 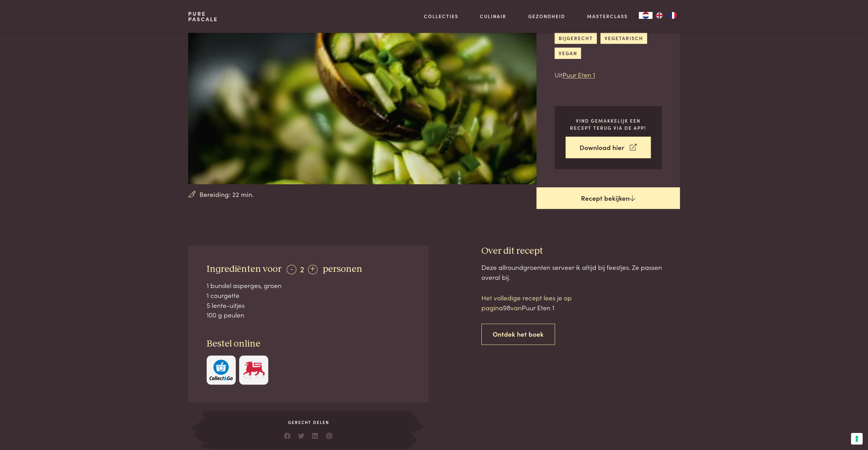 I want to click on div: Language, so click(x=646, y=16).